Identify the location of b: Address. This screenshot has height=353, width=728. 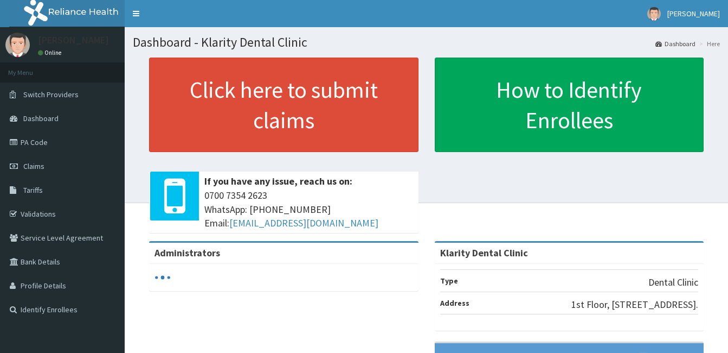
(455, 303).